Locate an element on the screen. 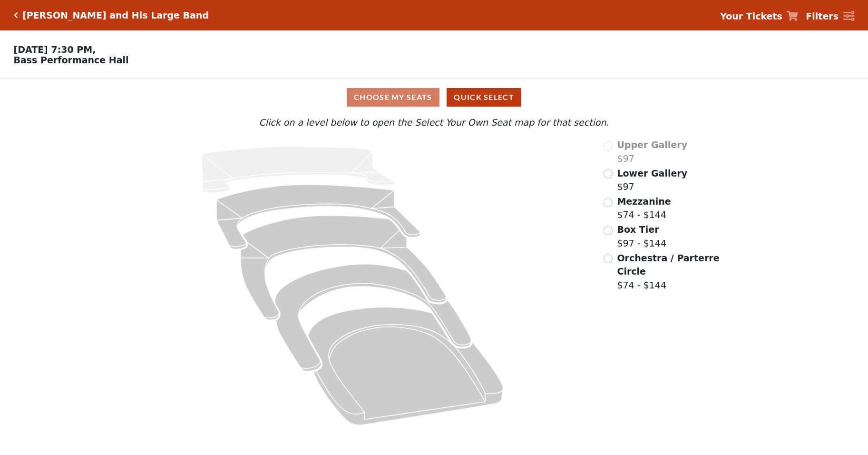 The image size is (868, 455). p: Click on a level below to open the Select Your Own Seat map for that section. is located at coordinates (434, 123).